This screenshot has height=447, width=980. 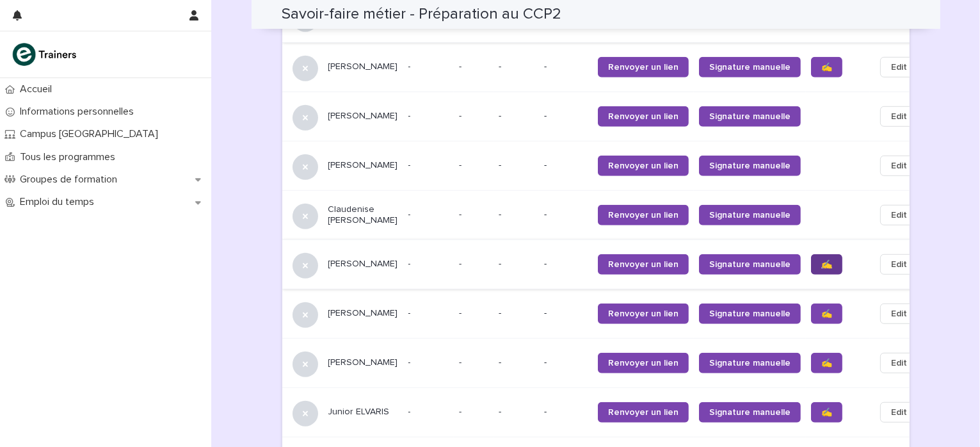 I want to click on p: Groupes de formation, so click(x=71, y=180).